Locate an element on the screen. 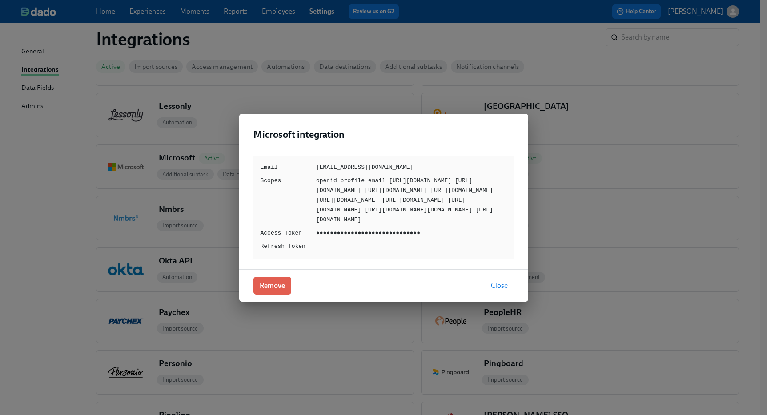 The image size is (767, 415). strong: Email is located at coordinates (283, 168).